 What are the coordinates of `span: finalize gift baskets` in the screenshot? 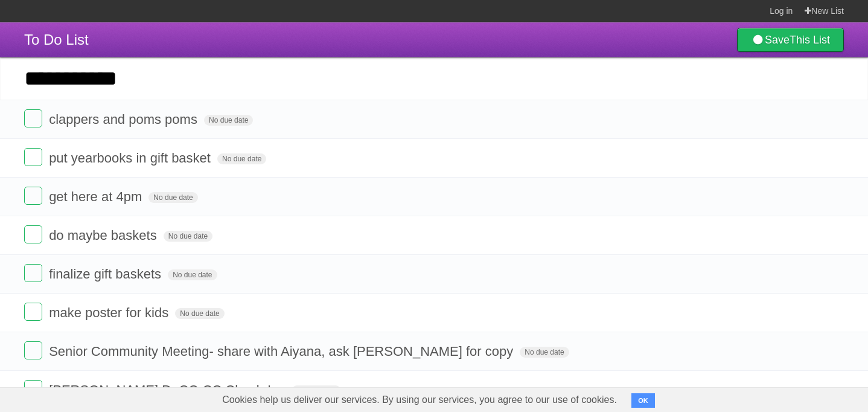 It's located at (107, 274).